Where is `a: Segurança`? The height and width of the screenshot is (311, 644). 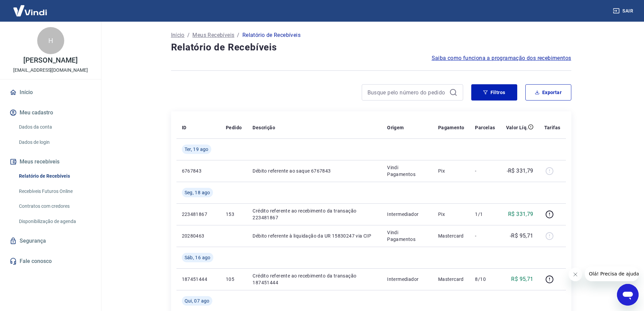 a: Segurança is located at coordinates (51, 241).